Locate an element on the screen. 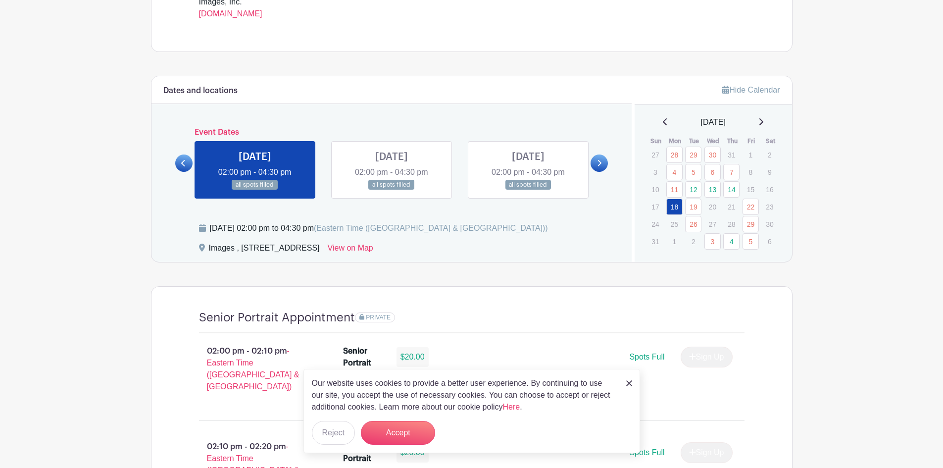 The image size is (943, 468). th: Thu is located at coordinates (732, 141).